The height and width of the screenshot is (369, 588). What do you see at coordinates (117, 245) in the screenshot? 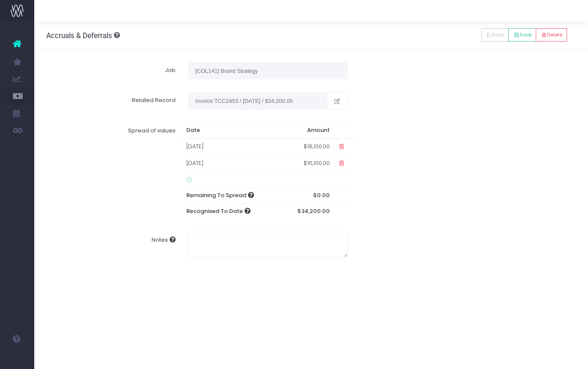
I see `label: Notes` at bounding box center [117, 245].